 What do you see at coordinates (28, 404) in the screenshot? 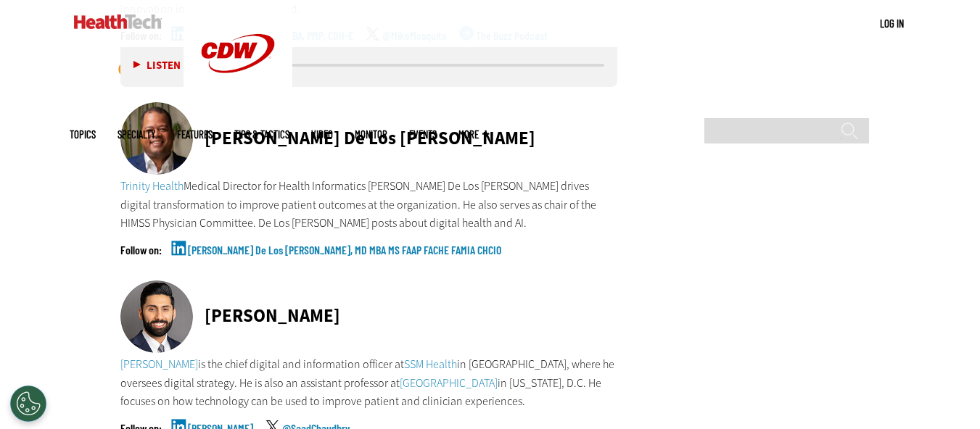
I see `div: Cookies Settings` at bounding box center [28, 404].